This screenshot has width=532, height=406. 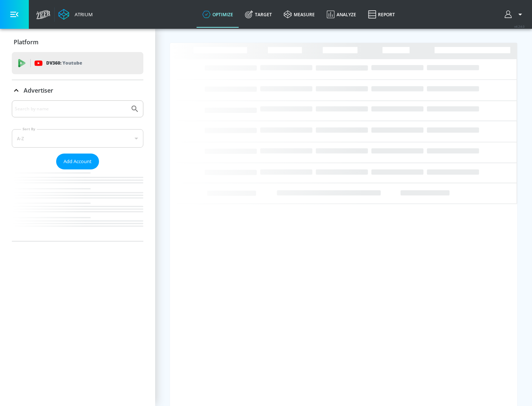 What do you see at coordinates (64, 63) in the screenshot?
I see `p: DV360:` at bounding box center [64, 63].